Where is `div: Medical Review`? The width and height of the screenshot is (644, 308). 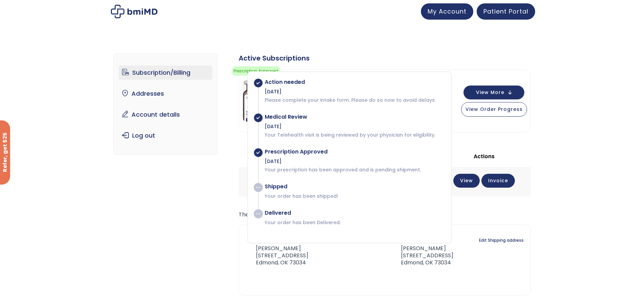
div: Medical Review is located at coordinates (354, 117).